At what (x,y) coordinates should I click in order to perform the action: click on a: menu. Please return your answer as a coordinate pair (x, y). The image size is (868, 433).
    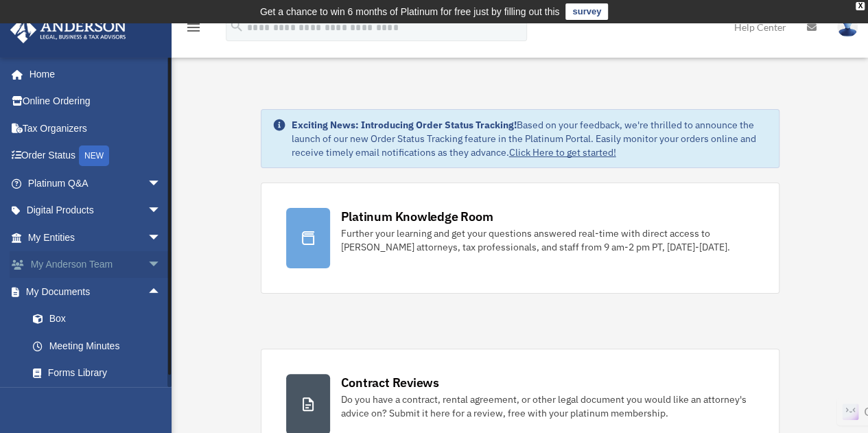
    Looking at the image, I should click on (193, 29).